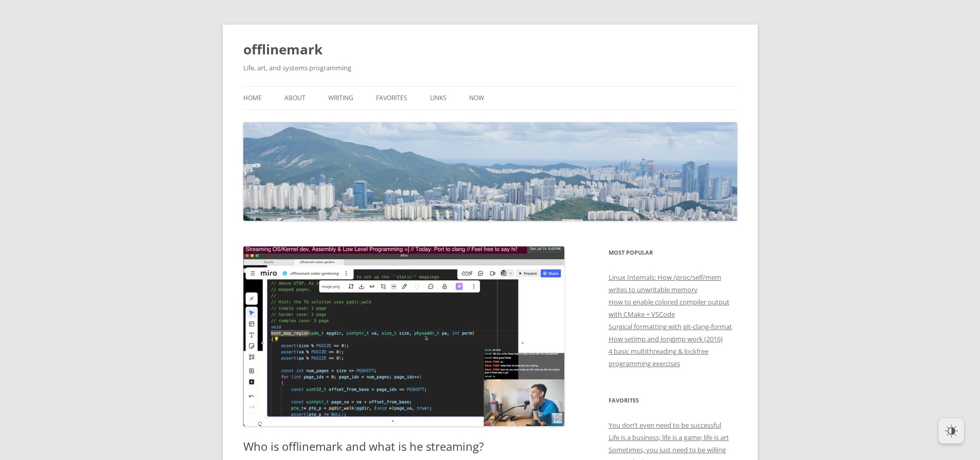 Image resolution: width=980 pixels, height=460 pixels. I want to click on a: About, so click(295, 98).